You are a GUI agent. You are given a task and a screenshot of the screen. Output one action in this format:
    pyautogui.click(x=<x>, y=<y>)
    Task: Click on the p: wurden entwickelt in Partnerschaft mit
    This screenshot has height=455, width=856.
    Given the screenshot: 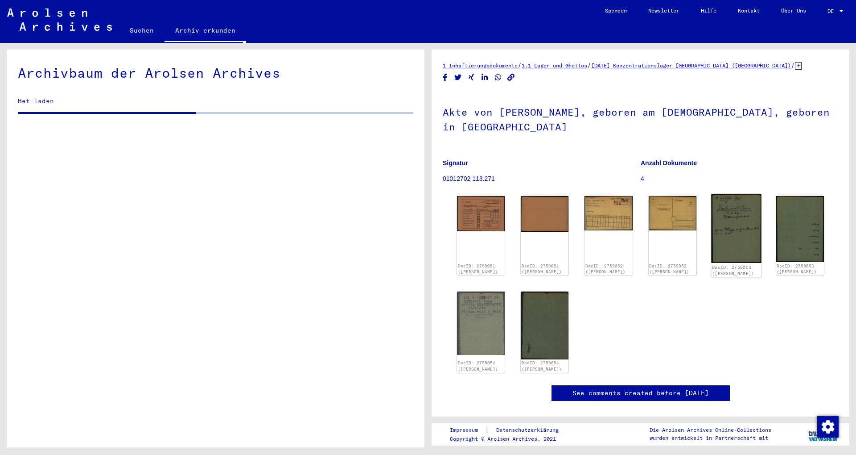 What is the action you would take?
    pyautogui.click(x=711, y=438)
    